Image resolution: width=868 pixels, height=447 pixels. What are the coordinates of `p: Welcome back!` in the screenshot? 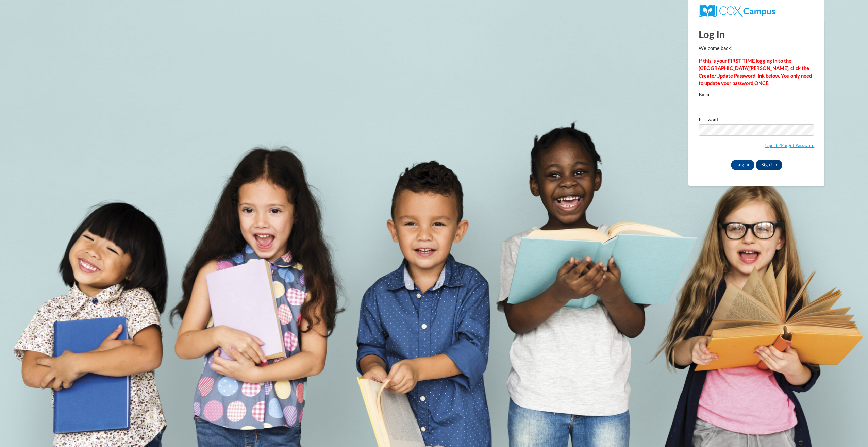 It's located at (757, 48).